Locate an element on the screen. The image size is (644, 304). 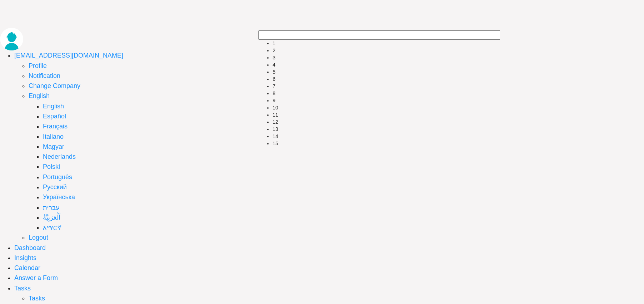
li: 12 is located at coordinates (386, 122).